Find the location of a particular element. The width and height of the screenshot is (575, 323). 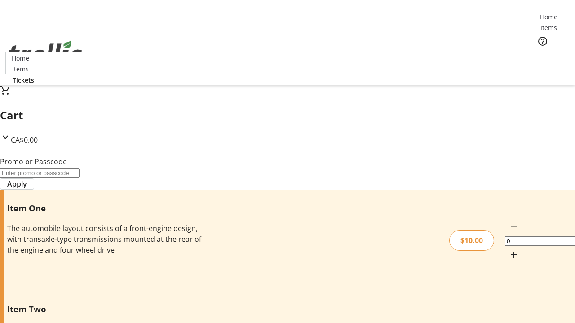

button: Help is located at coordinates (543, 41).